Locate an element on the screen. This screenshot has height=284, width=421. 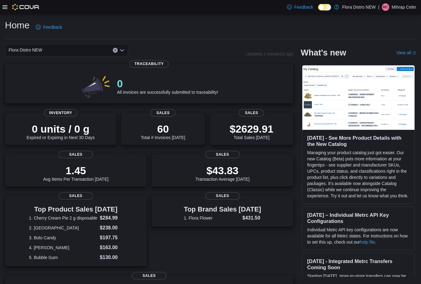
div: All invoices are successfully submitted to traceability! is located at coordinates (168, 86).